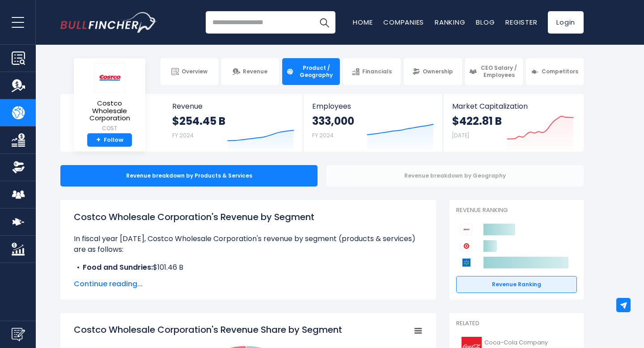  Describe the element at coordinates (233, 123) in the screenshot. I see `a: Revenue $254.45 B FY 2024` at that location.